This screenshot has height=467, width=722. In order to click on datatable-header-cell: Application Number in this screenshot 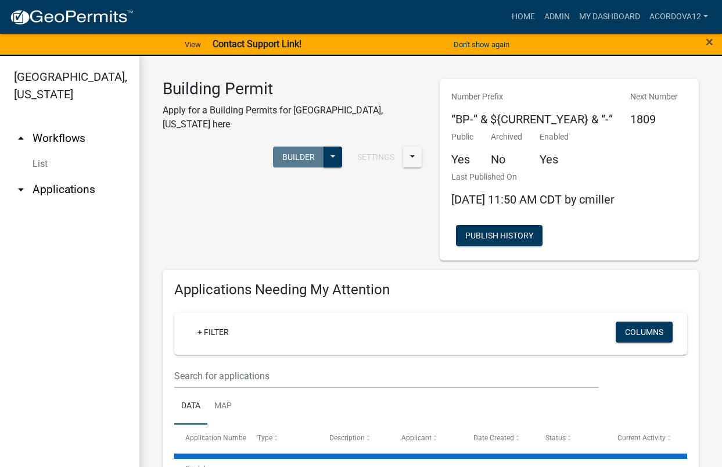, I will do `click(210, 438)`.